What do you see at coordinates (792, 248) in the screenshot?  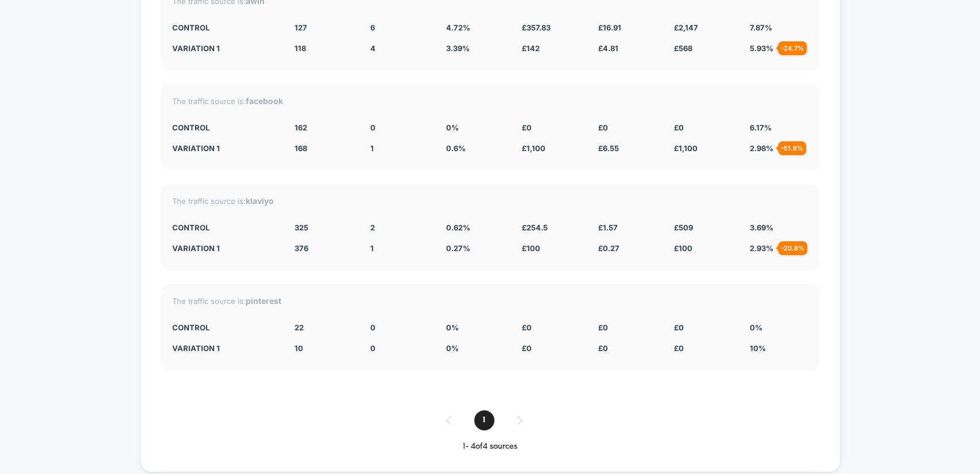 I see `div: - 20.8 %` at bounding box center [792, 248].